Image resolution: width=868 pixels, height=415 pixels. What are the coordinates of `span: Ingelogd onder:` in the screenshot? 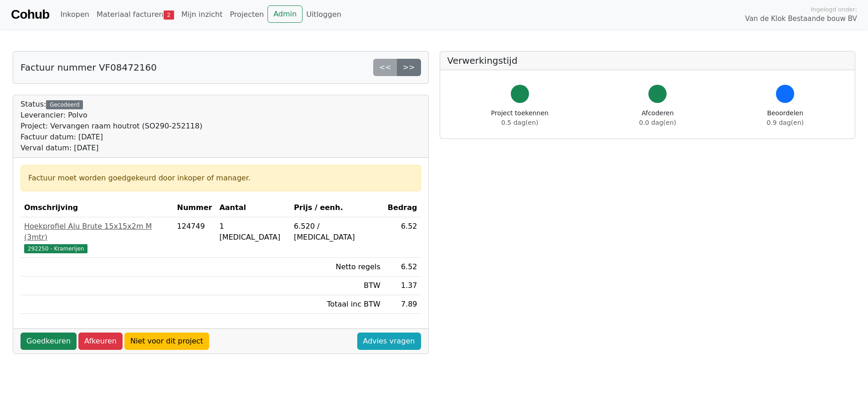 It's located at (833, 9).